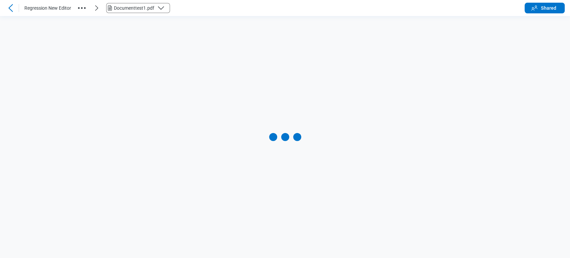 The width and height of the screenshot is (570, 258). Describe the element at coordinates (549, 8) in the screenshot. I see `span: Shared` at that location.